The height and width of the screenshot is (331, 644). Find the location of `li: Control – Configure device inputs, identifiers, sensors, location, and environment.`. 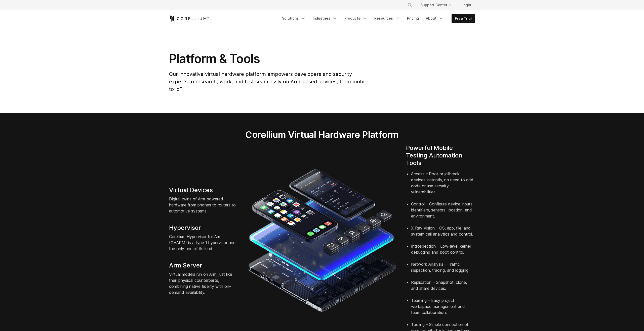

li: Control – Configure device inputs, identifiers, sensors, location, and environment. is located at coordinates (443, 213).